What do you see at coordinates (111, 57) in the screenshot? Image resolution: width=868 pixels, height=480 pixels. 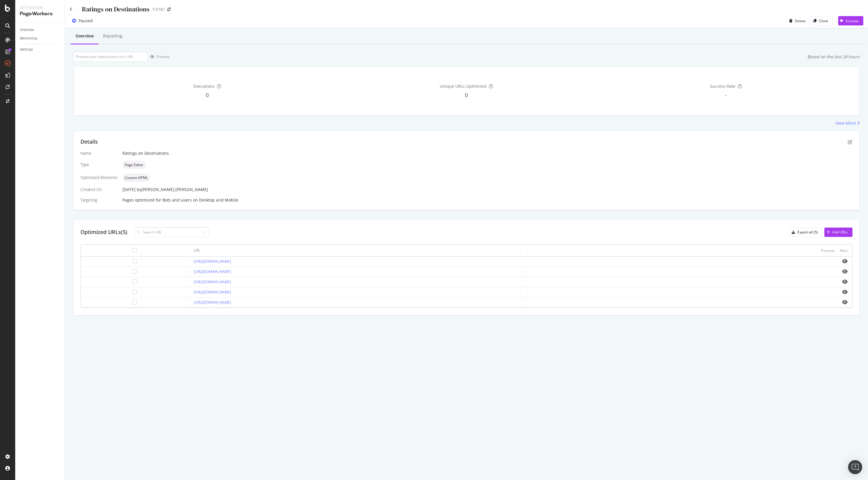 I see `input: Preview your optimization on a URL` at bounding box center [111, 57].